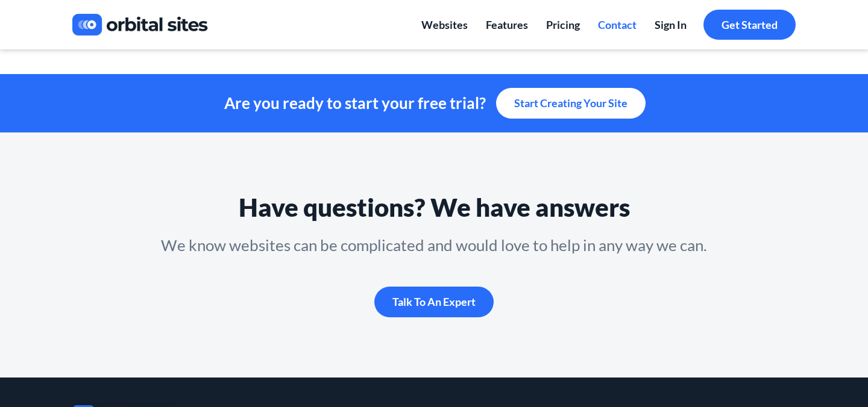  What do you see at coordinates (563, 24) in the screenshot?
I see `a: Pricing` at bounding box center [563, 24].